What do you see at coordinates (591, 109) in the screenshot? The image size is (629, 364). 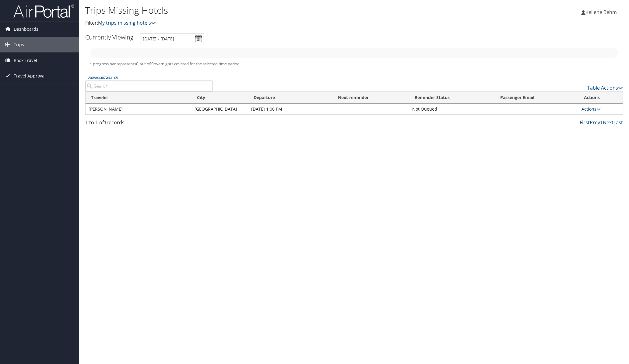 I see `a: Actions` at bounding box center [591, 109].